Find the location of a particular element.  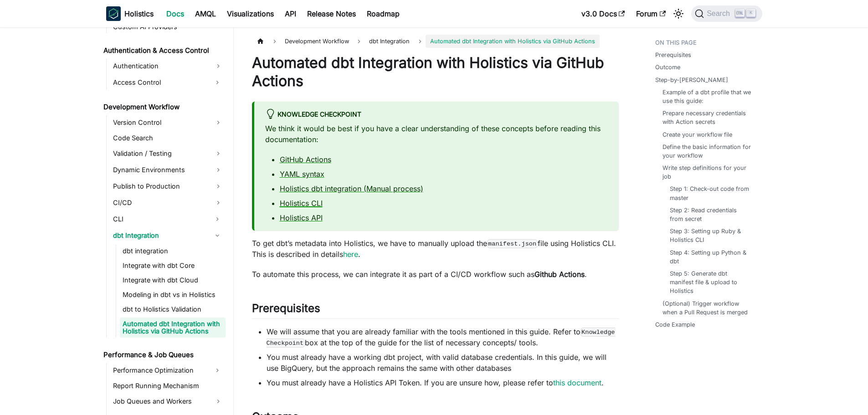

a: Prepare necessary credentials with Action secrets is located at coordinates (708, 118).